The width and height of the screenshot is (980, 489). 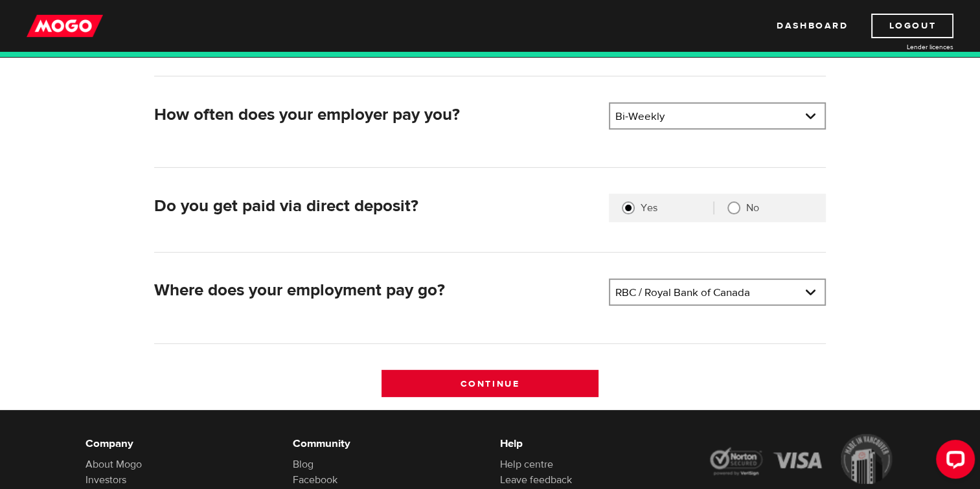 What do you see at coordinates (30, 24) in the screenshot?
I see `button: Open LiveChat chat widget` at bounding box center [30, 24].